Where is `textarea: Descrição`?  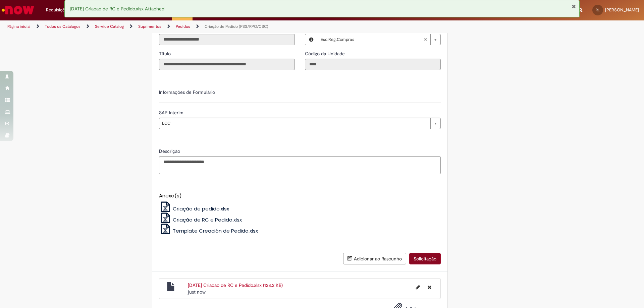 textarea: Descrição is located at coordinates (300, 165).